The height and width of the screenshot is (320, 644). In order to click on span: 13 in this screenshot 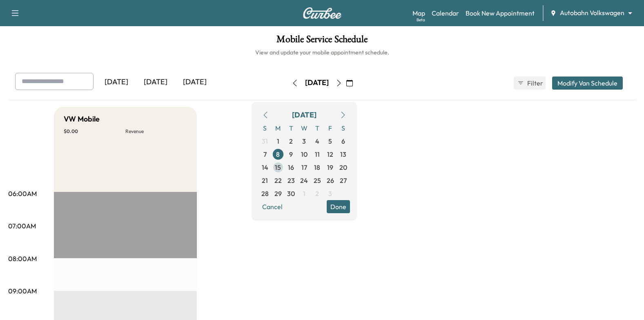, I will do `click(343, 154)`.